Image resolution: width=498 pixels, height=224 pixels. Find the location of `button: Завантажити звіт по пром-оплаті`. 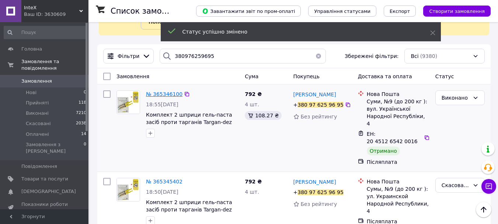

button: Завантажити звіт по пром-оплаті is located at coordinates (249, 11).